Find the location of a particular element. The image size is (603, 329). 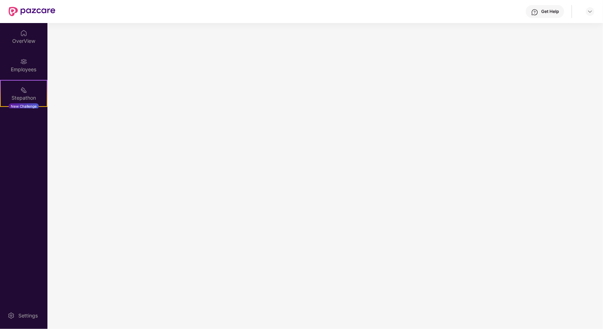

img: svg+xml;base64,PHN2ZyBpZD0iU2V0dGluZy0yMHgyMCIgeG1sbnM9Imh0dHA6Ly93d3cudzMub3JnLzIwMDAvc3ZnIiB3aW... is located at coordinates (11, 315).